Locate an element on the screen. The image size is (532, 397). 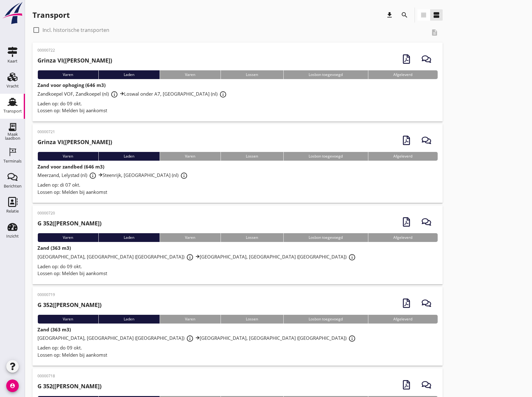
div: Berichten is located at coordinates (12, 186).